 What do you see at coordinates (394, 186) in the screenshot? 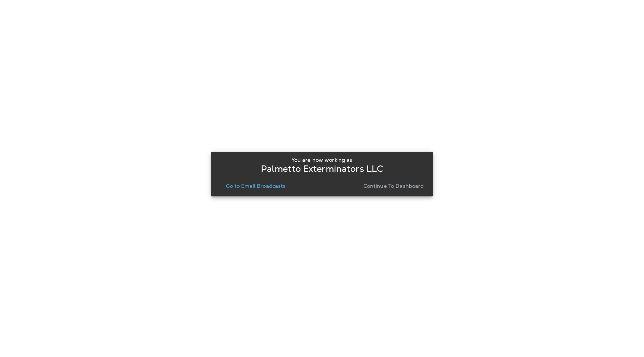
I see `p: Continue to Dashboard` at bounding box center [394, 186].